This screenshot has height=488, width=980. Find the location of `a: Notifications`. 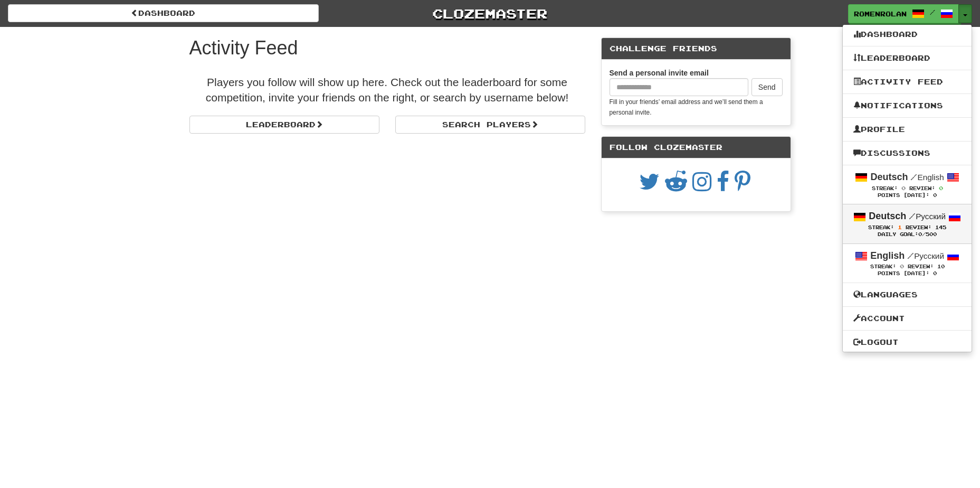

a: Notifications is located at coordinates (907, 106).